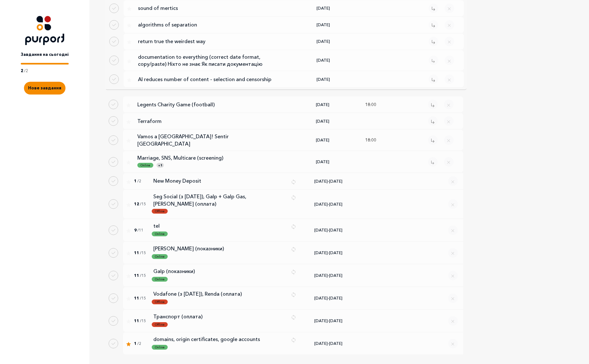 This screenshot has width=589, height=364. I want to click on span: 12, so click(137, 204).